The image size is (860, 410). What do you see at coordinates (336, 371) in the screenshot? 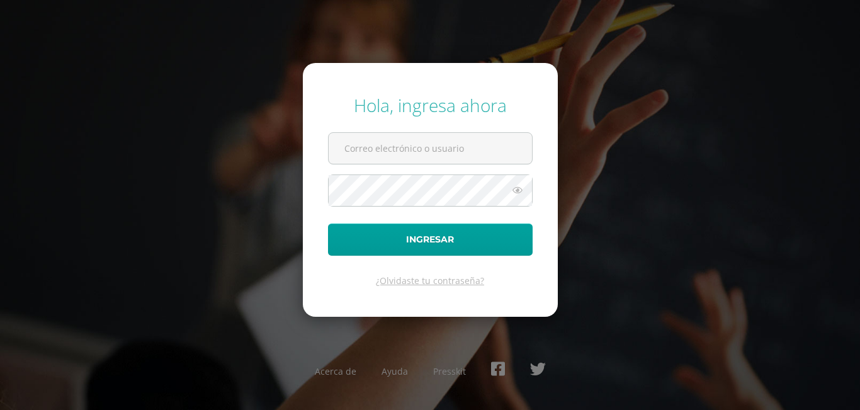
I see `a: Acerca de` at bounding box center [336, 371].